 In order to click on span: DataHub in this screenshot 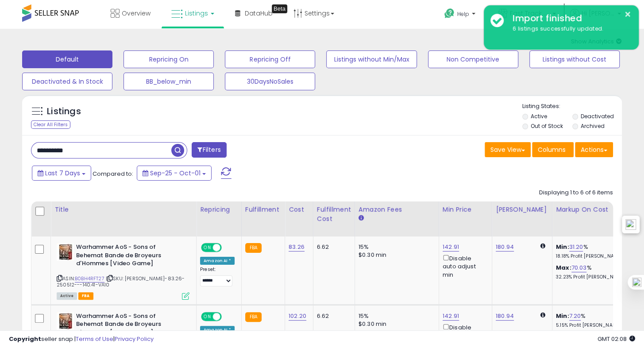, I will do `click(258, 13)`.